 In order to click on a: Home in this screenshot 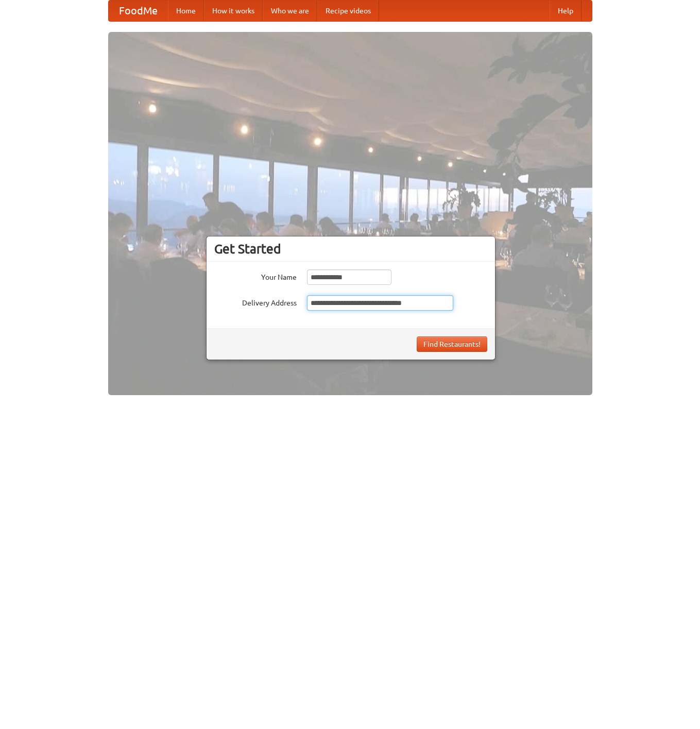, I will do `click(186, 11)`.